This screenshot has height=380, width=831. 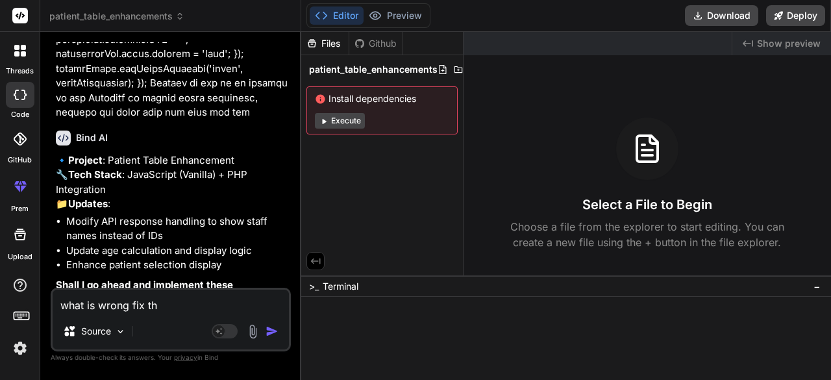 What do you see at coordinates (376, 43) in the screenshot?
I see `div: Github` at bounding box center [376, 43].